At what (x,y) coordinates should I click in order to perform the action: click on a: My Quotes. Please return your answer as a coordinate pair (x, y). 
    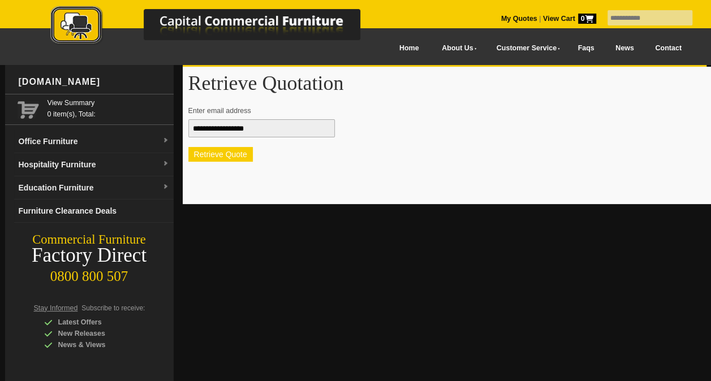
    Looking at the image, I should click on (519, 19).